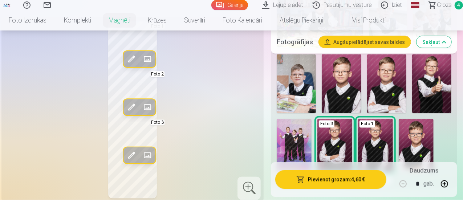  What do you see at coordinates (444, 5) in the screenshot?
I see `span: Grozs` at bounding box center [444, 5].